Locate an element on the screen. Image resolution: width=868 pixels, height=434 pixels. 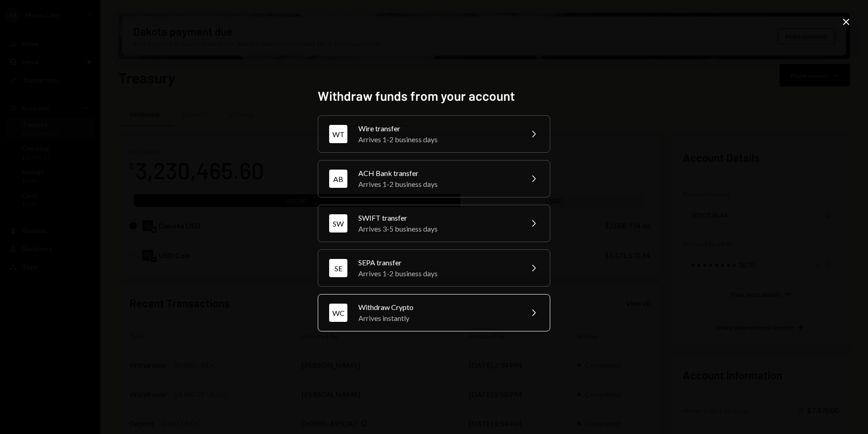
button: WTWire transferArrives 1-2 business days is located at coordinates (434, 134).